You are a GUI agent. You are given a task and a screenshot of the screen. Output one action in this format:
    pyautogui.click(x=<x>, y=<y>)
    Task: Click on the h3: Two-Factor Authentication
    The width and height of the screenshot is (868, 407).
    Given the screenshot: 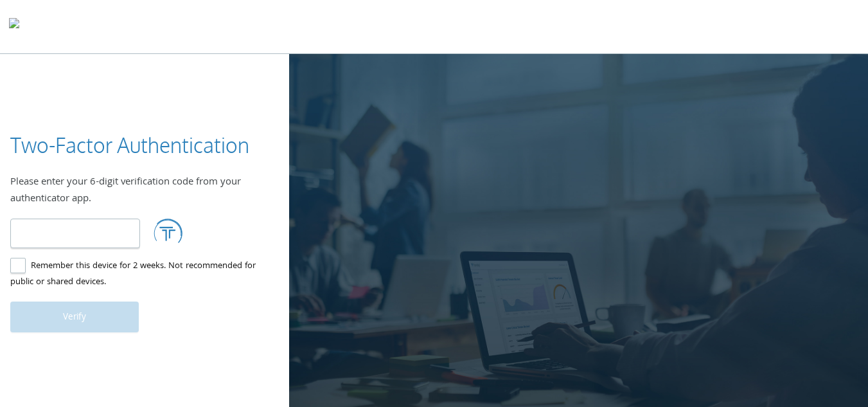 What is the action you would take?
    pyautogui.click(x=129, y=145)
    